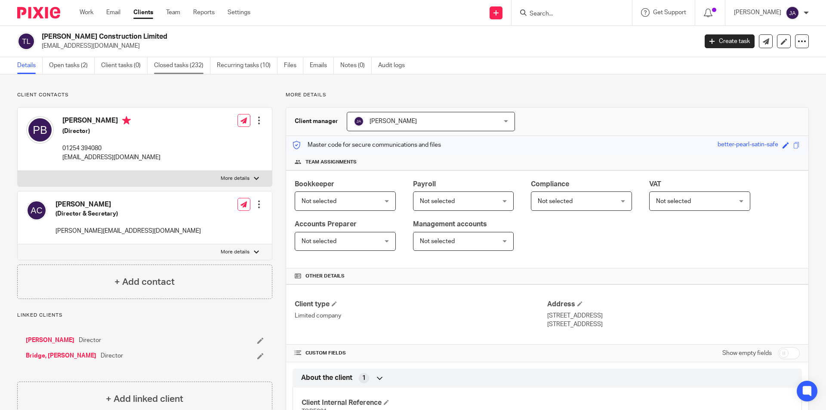  I want to click on label: Show empty fields, so click(747, 353).